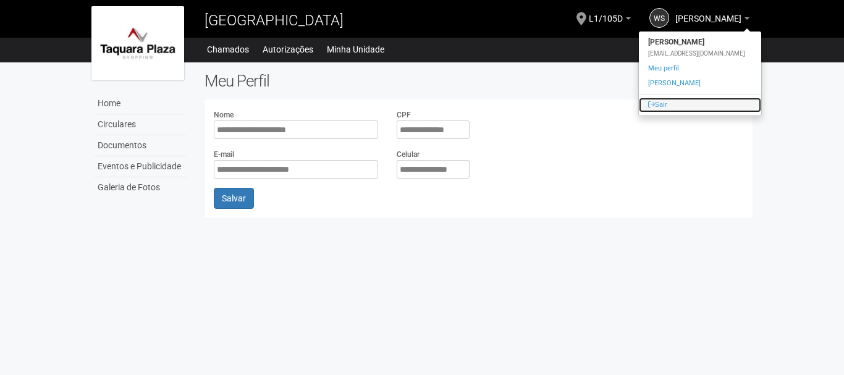  Describe the element at coordinates (140, 146) in the screenshot. I see `a: Documentos` at that location.